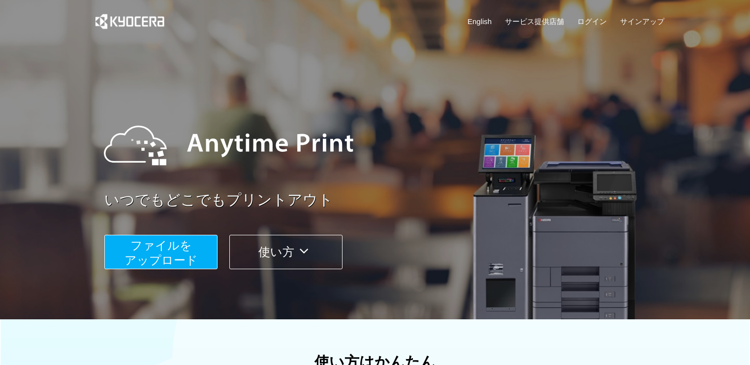  What do you see at coordinates (592, 21) in the screenshot?
I see `a: ログイン` at bounding box center [592, 21].